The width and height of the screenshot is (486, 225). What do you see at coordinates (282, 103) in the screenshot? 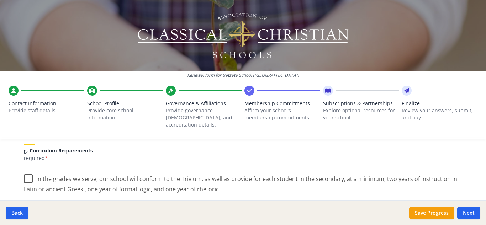
I see `span: Membership Commitments` at bounding box center [282, 103].